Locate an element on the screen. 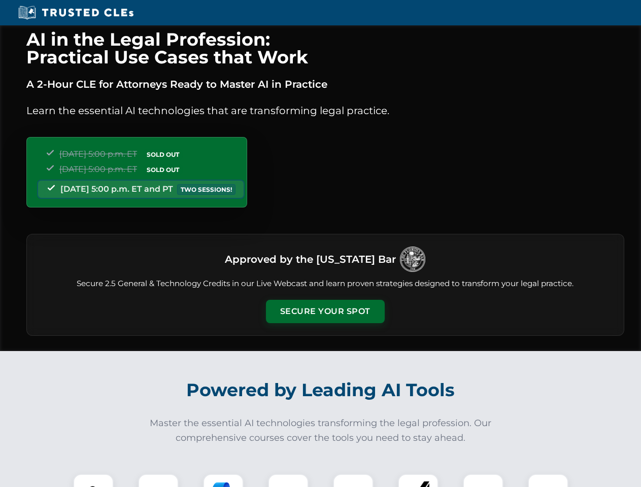  h1: AI in the Legal Profession: Practical Use Cases that Work is located at coordinates (325, 48).